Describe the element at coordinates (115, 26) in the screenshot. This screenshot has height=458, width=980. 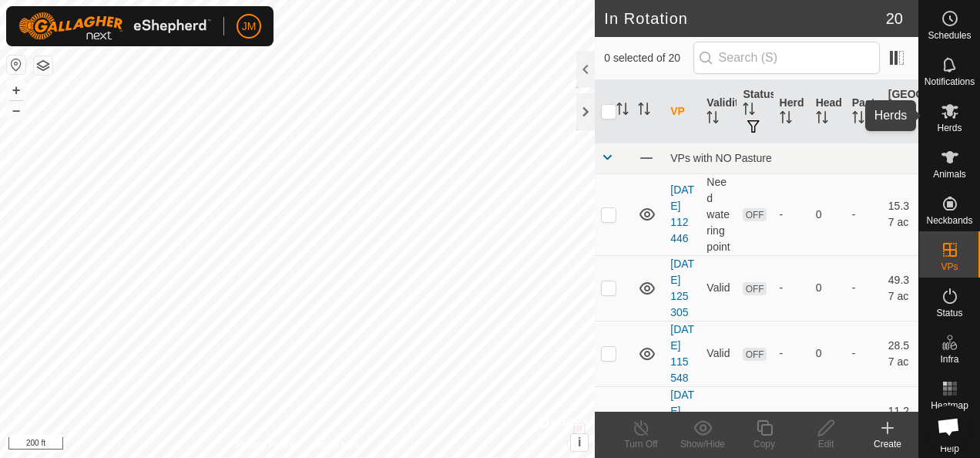
I see `img: Gallagher Logo` at that location.